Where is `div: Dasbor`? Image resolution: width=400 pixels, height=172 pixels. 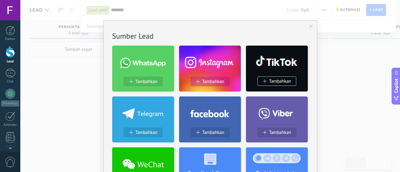 div: Dasbor is located at coordinates (10, 39).